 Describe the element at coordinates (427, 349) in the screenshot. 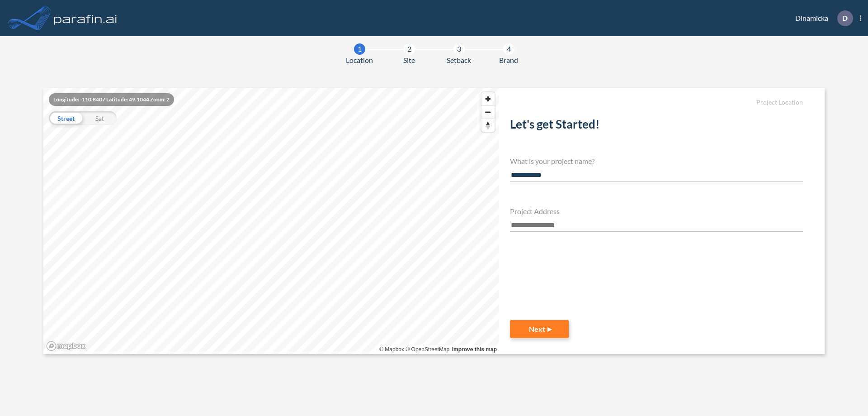

I see `a: OpenStreetMap` at that location.